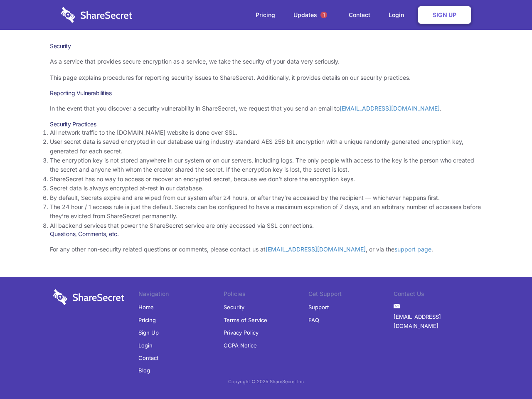  I want to click on a: Terms of Service, so click(245, 320).